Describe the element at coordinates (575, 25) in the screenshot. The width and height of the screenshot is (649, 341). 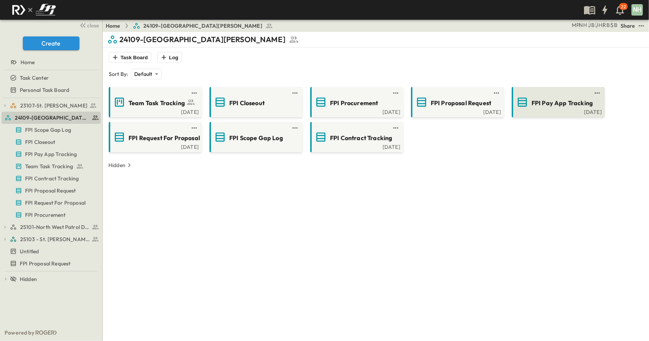
I see `div: Monica Pruteanu (mpruteanu@fpibuilders.com)` at that location.